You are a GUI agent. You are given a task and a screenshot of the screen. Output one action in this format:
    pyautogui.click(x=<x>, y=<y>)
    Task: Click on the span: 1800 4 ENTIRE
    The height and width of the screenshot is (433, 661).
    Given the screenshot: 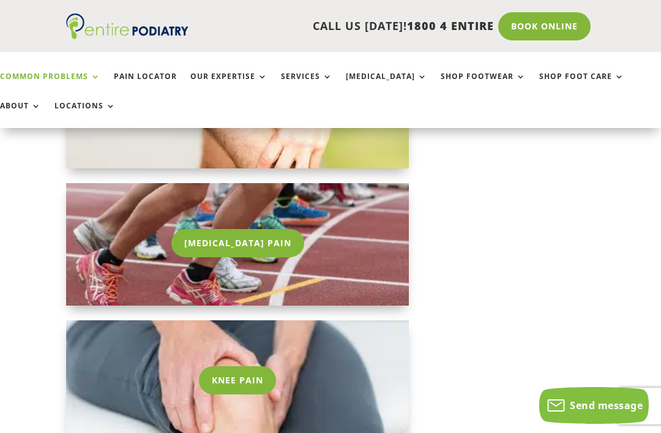 What is the action you would take?
    pyautogui.click(x=451, y=26)
    